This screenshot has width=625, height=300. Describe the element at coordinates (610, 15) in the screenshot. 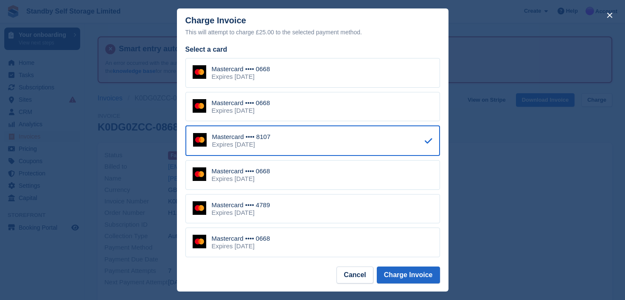

I see `button: close` at that location.